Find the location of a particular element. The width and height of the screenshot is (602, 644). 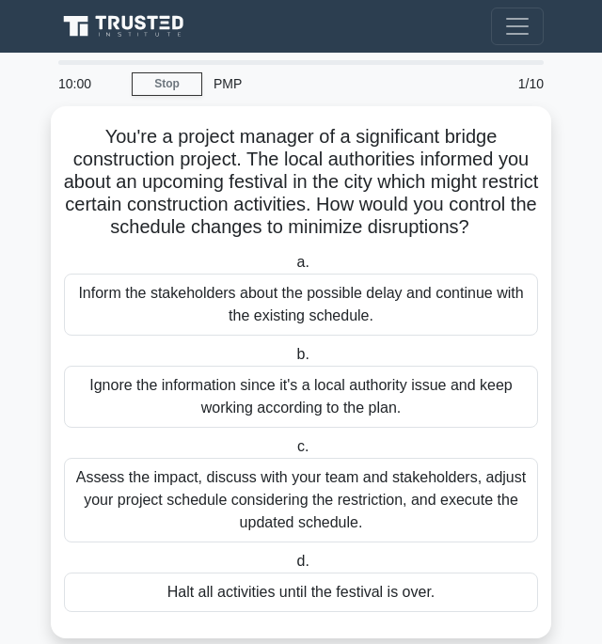

h5: You're a project manager of a significant bridge construction project. The local authorities info... is located at coordinates (301, 182).